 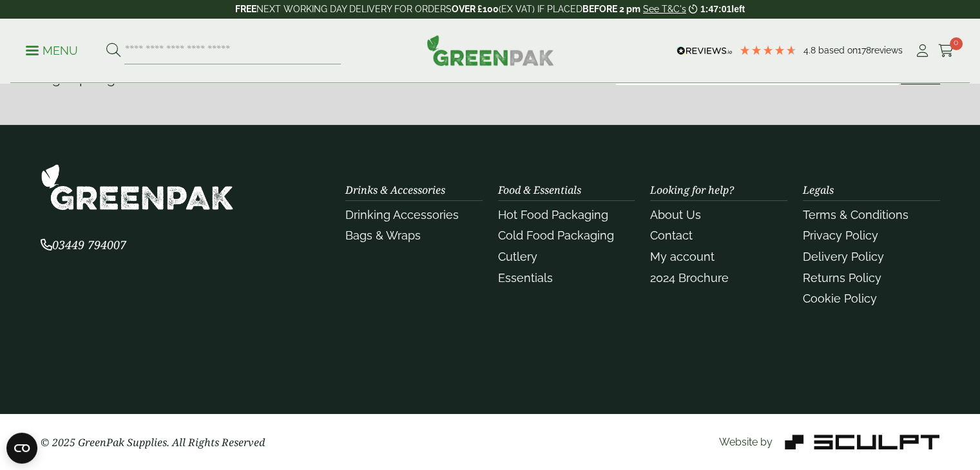 What do you see at coordinates (887, 50) in the screenshot?
I see `span: reviews` at bounding box center [887, 50].